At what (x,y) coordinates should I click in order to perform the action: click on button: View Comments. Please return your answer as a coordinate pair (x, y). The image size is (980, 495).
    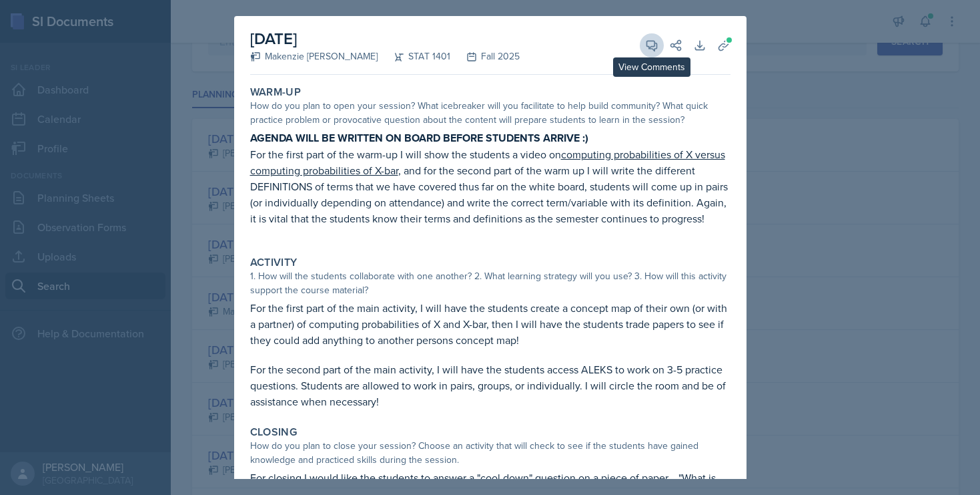
    Looking at the image, I should click on (652, 46).